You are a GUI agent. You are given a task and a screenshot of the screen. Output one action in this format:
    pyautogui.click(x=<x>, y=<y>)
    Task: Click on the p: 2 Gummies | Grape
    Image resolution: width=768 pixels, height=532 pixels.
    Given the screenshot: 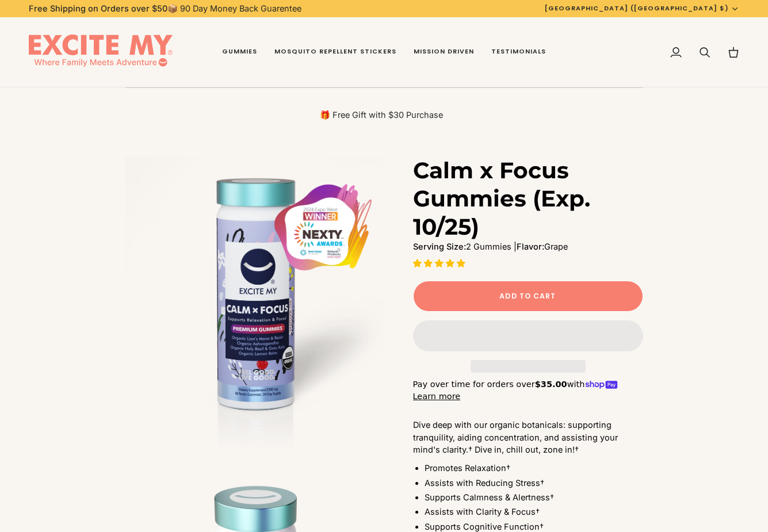 What is the action you would take?
    pyautogui.click(x=528, y=247)
    